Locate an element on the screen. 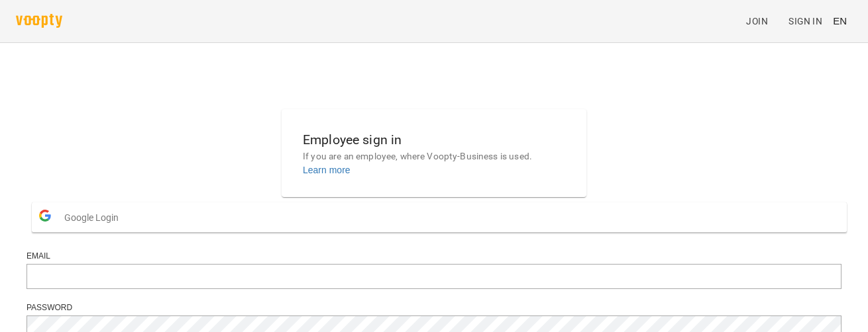 This screenshot has height=332, width=868. p: If you are an employee, where Voopty-Business is used. is located at coordinates (434, 157).